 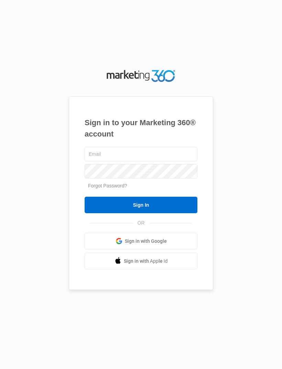 I want to click on input: Sign In, so click(x=141, y=205).